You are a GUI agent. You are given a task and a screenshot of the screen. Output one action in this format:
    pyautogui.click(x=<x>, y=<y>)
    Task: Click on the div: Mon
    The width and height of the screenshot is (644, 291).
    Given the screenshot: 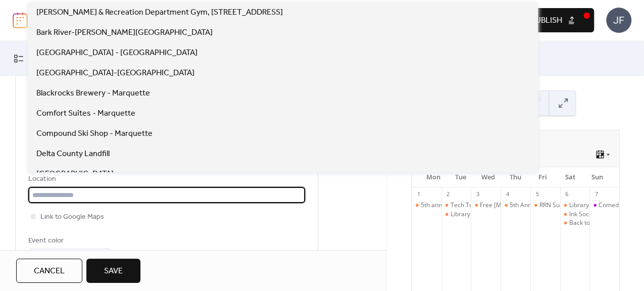 What is the action you would take?
    pyautogui.click(x=433, y=178)
    